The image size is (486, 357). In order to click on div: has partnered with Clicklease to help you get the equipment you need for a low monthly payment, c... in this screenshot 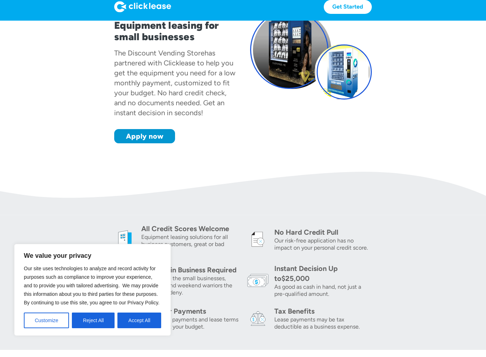, I will do `click(175, 90)`.